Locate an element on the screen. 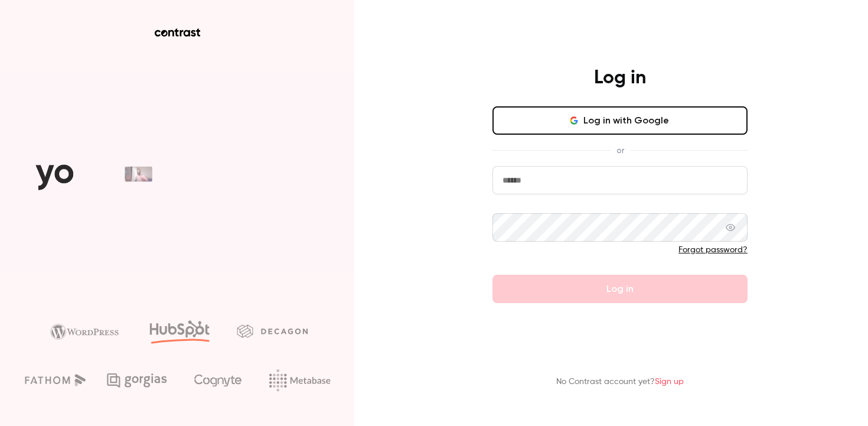 The image size is (868, 426). img: decagon is located at coordinates (272, 331).